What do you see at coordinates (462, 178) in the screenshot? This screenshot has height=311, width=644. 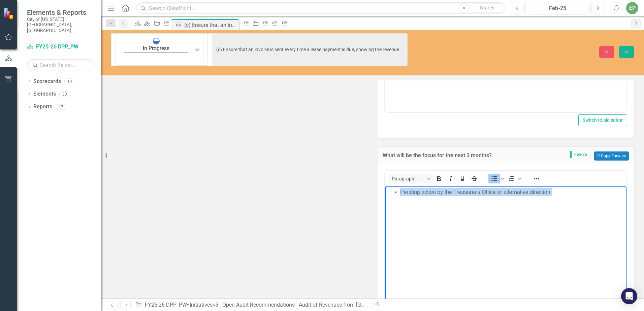 I see `button: Underline` at bounding box center [462, 178].